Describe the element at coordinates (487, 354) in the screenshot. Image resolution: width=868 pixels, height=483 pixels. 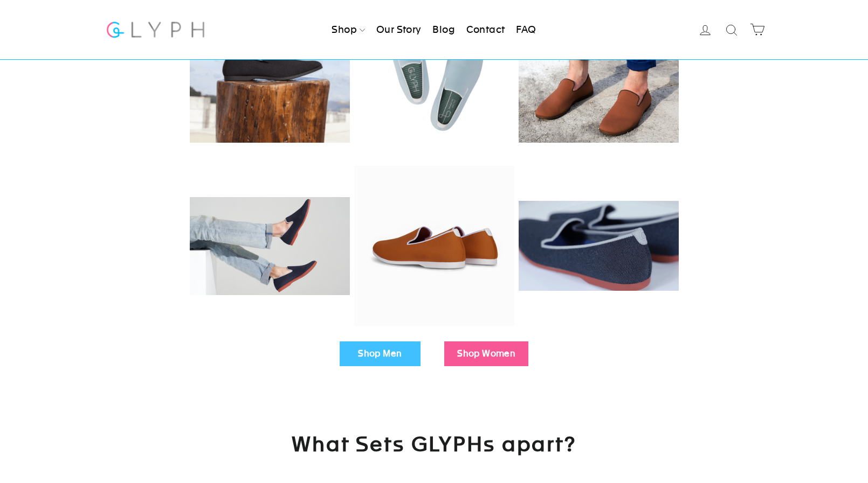
I see `a: Shop Women` at that location.